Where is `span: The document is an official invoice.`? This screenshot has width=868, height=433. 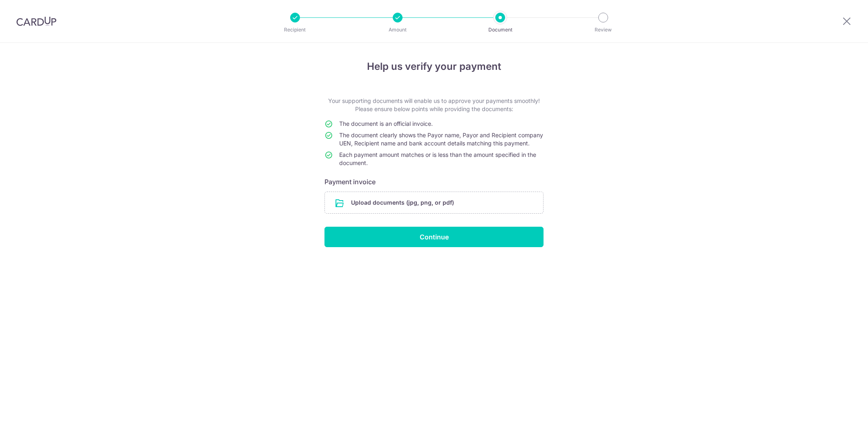 span: The document is an official invoice. is located at coordinates (386, 123).